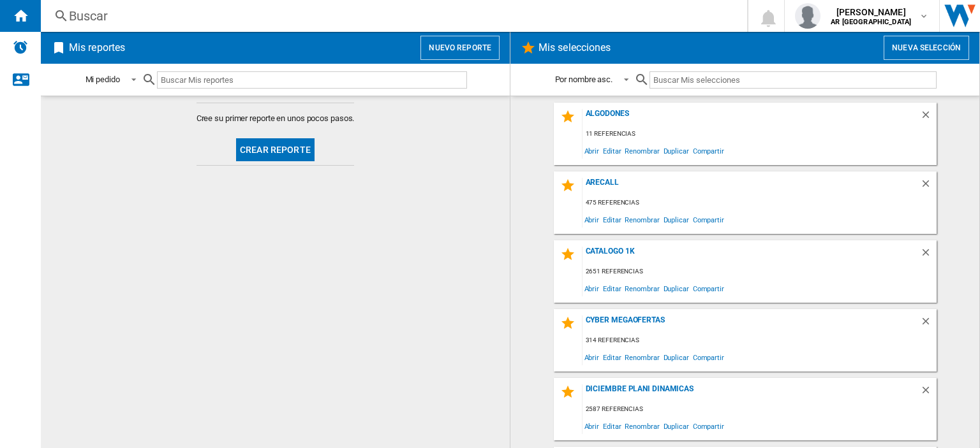  I want to click on h2: Mis reportes, so click(97, 48).